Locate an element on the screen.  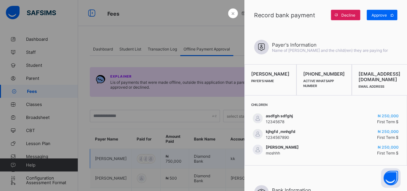
span: moshhh is located at coordinates (273, 153).